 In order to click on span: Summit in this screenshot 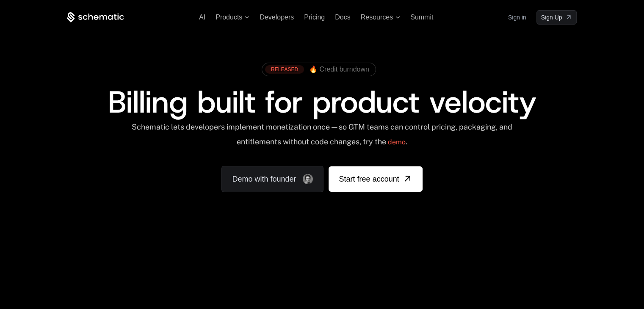, I will do `click(422, 17)`.